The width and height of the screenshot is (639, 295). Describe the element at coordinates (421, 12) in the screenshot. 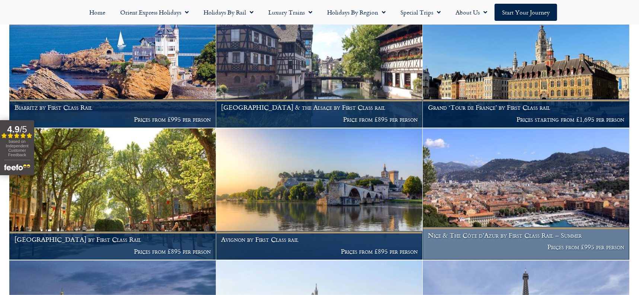

I see `a: Special Trips` at that location.